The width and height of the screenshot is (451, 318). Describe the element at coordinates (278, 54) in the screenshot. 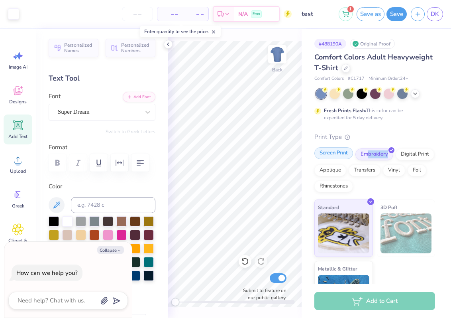

I see `img: Back` at that location.